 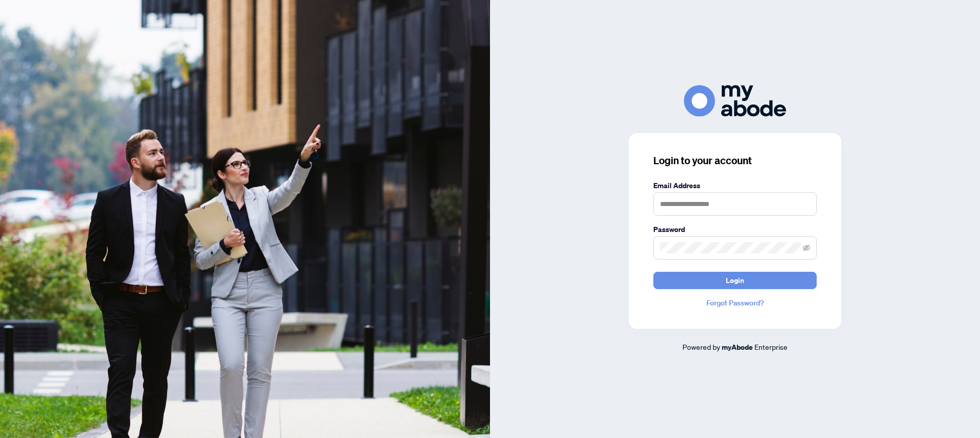 I want to click on a: Forgot Password?, so click(x=735, y=303).